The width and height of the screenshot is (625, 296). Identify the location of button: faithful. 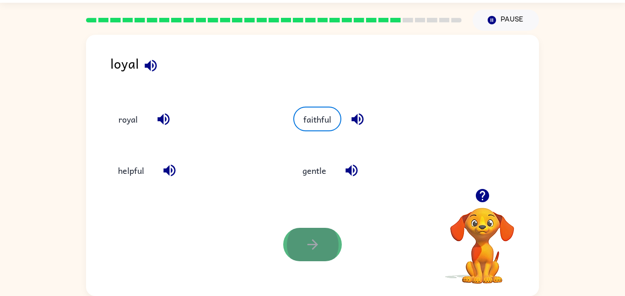
(317, 119).